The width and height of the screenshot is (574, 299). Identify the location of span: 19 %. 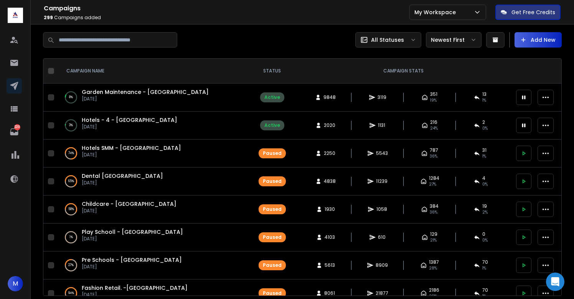
(433, 101).